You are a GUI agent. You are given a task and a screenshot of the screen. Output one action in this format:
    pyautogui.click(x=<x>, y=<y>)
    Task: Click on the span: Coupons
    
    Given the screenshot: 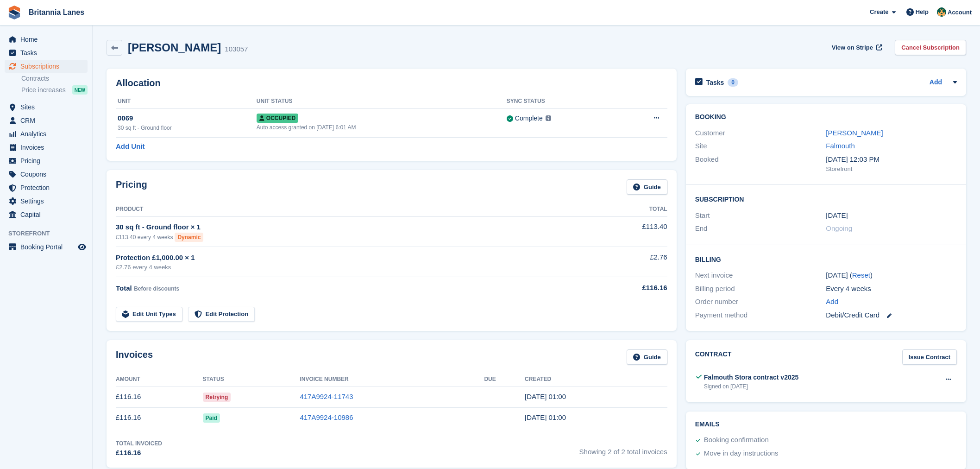 What is the action you would take?
    pyautogui.click(x=48, y=174)
    